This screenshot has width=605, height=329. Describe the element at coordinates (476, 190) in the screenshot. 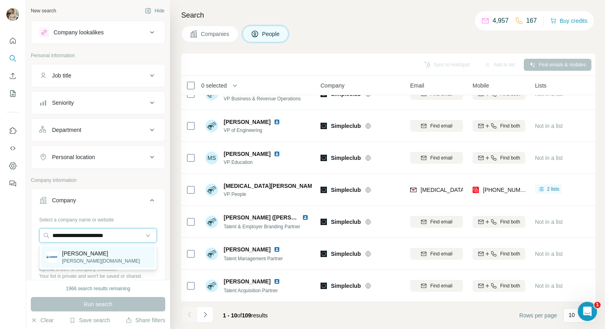

I see `img: provider prospeo logo` at that location.